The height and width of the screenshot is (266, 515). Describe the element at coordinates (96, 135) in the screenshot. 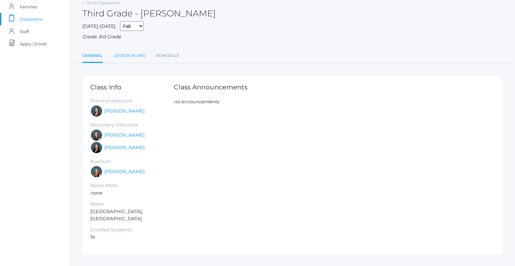

I see `div: Andrea Deutsch` at that location.